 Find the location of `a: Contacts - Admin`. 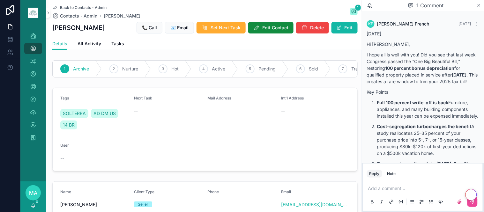

a: Contacts - Admin is located at coordinates (75, 16).